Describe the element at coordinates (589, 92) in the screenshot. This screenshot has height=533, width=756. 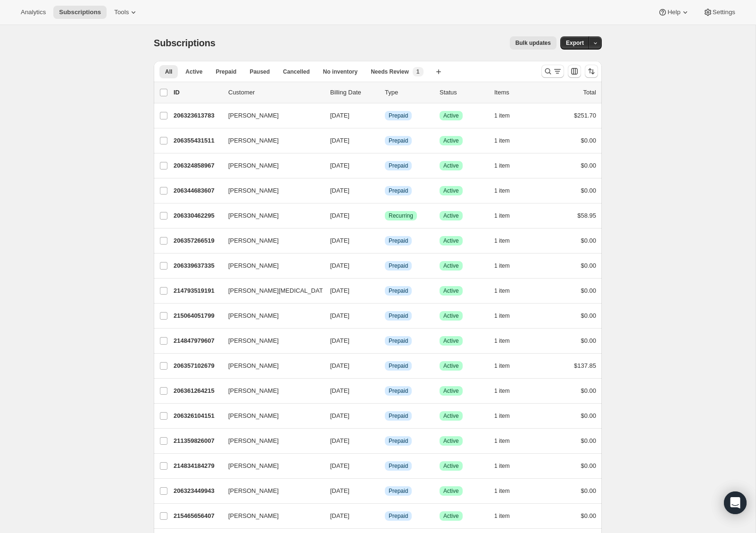
I see `p: Total` at that location.